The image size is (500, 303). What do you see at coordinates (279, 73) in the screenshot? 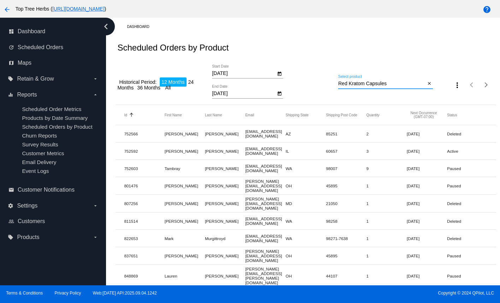
I see `button: Open calendar` at bounding box center [279, 73].